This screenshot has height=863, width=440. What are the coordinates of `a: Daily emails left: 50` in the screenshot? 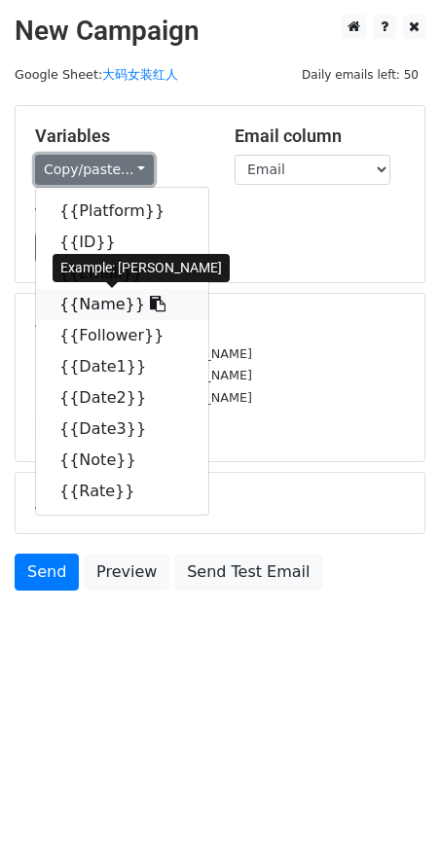 It's located at (360, 74).